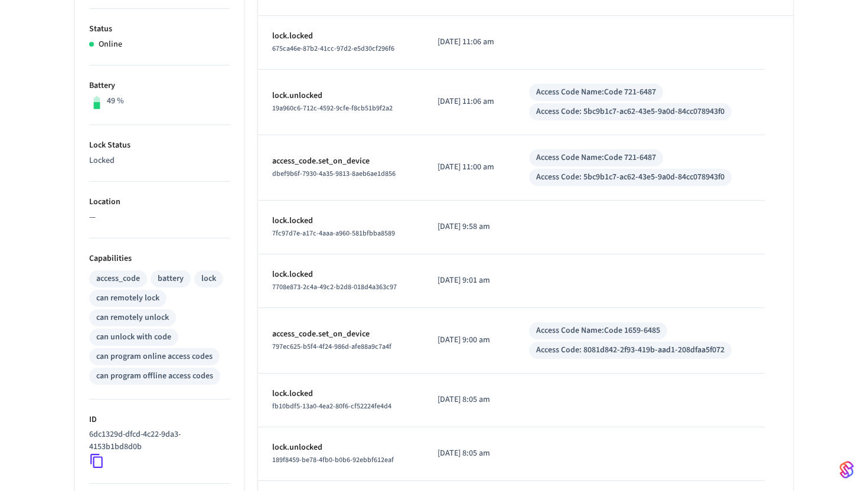  I want to click on p: 6dc1329d-dfcd-4c22-9da3-4153b1bd8d0b, so click(157, 441).